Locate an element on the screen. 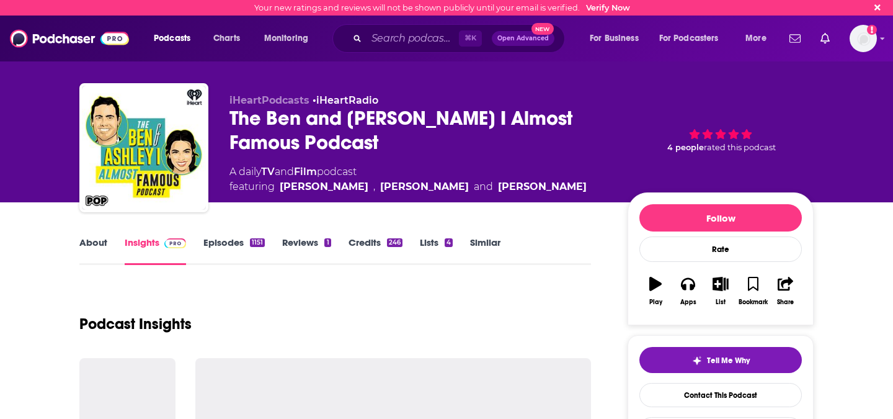 This screenshot has height=419, width=893. div: 1 is located at coordinates (328, 243).